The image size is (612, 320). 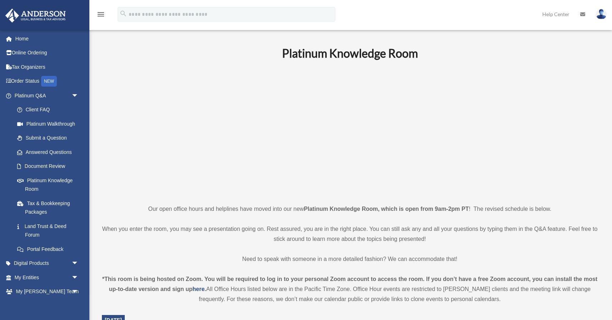 What do you see at coordinates (50, 110) in the screenshot?
I see `a: Client FAQ` at bounding box center [50, 110].